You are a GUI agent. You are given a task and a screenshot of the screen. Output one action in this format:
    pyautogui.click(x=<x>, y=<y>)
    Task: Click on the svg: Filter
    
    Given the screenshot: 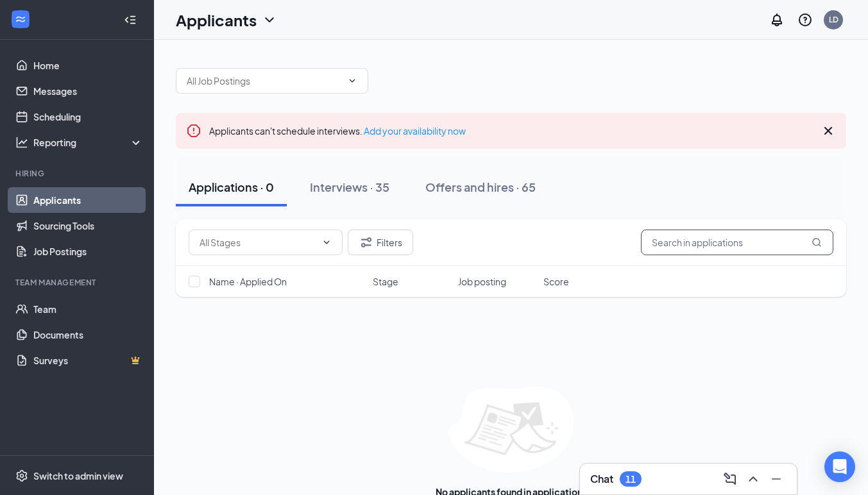 What is the action you would take?
    pyautogui.click(x=366, y=242)
    